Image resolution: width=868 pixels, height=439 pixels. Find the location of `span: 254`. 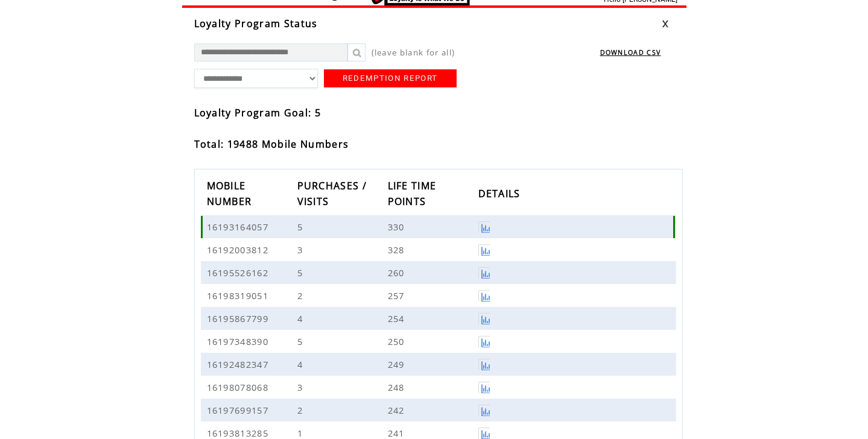

span: 254 is located at coordinates (398, 319).